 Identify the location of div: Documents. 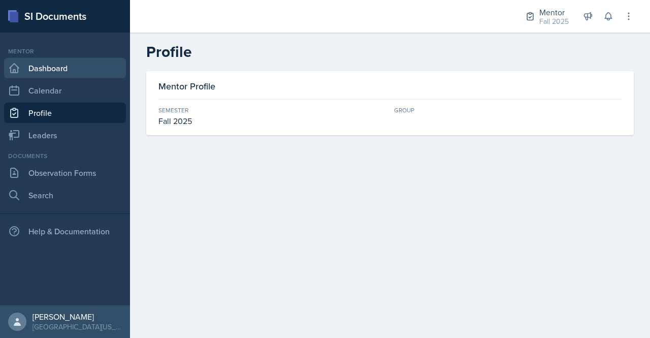
(65, 156).